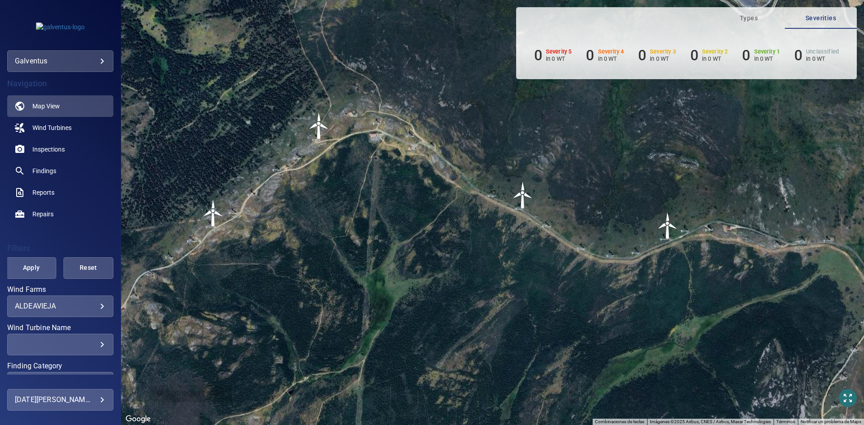 The height and width of the screenshot is (425, 864). I want to click on span: Map View, so click(46, 106).